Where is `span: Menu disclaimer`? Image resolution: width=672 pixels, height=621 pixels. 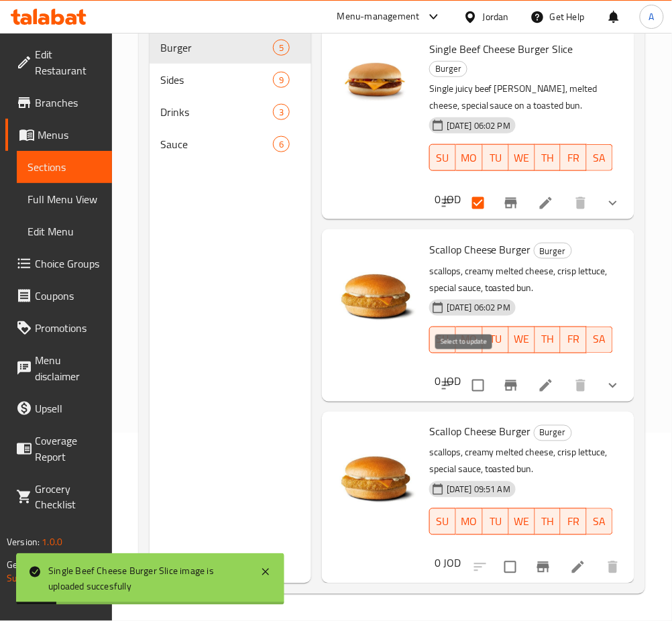 span: Menu disclaimer is located at coordinates (67, 368).